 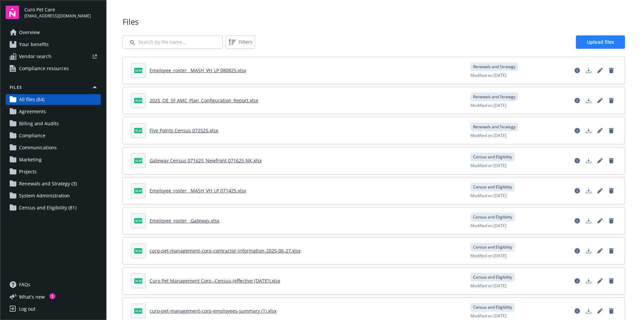 I want to click on input: Search by file name..., so click(x=173, y=42).